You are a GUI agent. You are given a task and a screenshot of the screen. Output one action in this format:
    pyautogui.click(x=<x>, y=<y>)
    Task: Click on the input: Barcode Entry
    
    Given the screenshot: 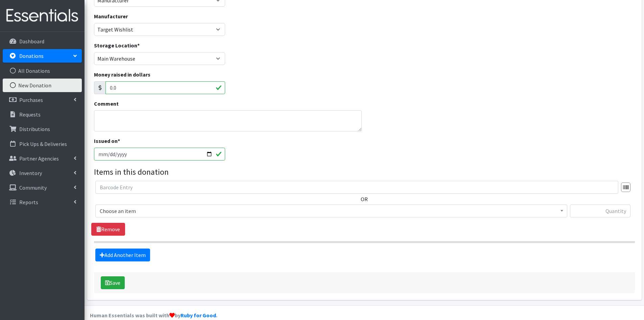 What is the action you would take?
    pyautogui.click(x=357, y=187)
    